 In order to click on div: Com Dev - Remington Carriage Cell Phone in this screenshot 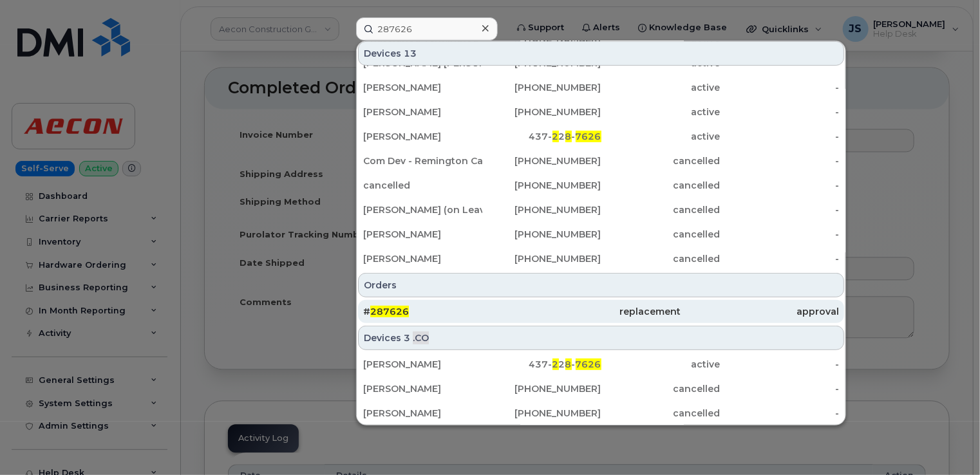, I will do `click(422, 161)`.